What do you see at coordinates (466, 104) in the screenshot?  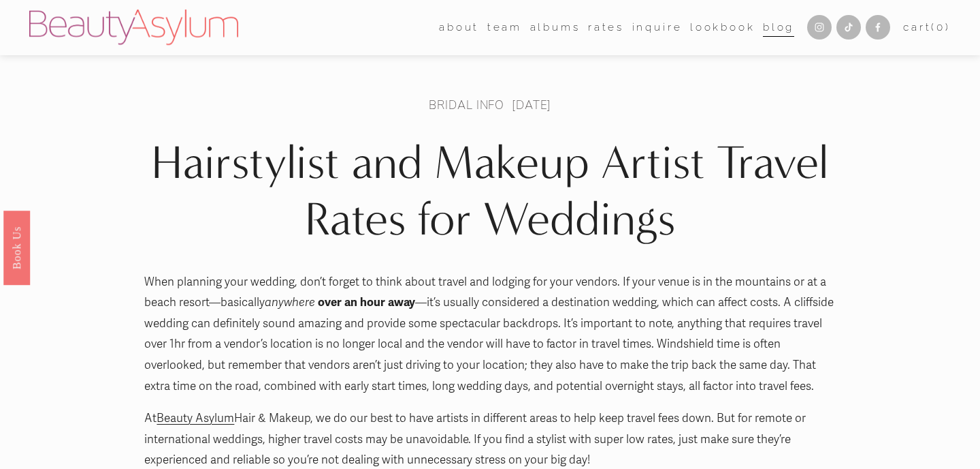 I see `a: Bridal Info` at bounding box center [466, 104].